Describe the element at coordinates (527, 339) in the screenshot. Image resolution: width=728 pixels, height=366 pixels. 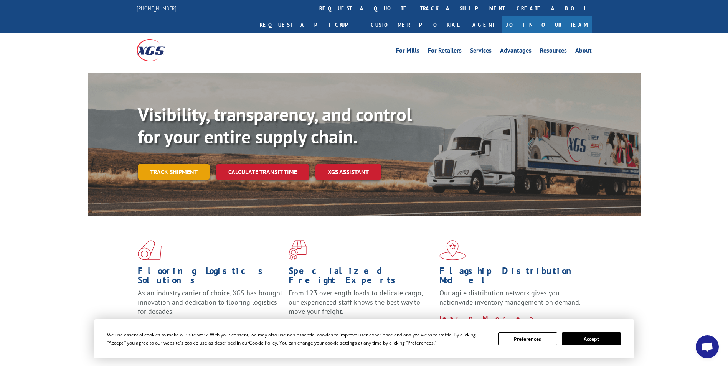
I see `button: Preferences` at that location.